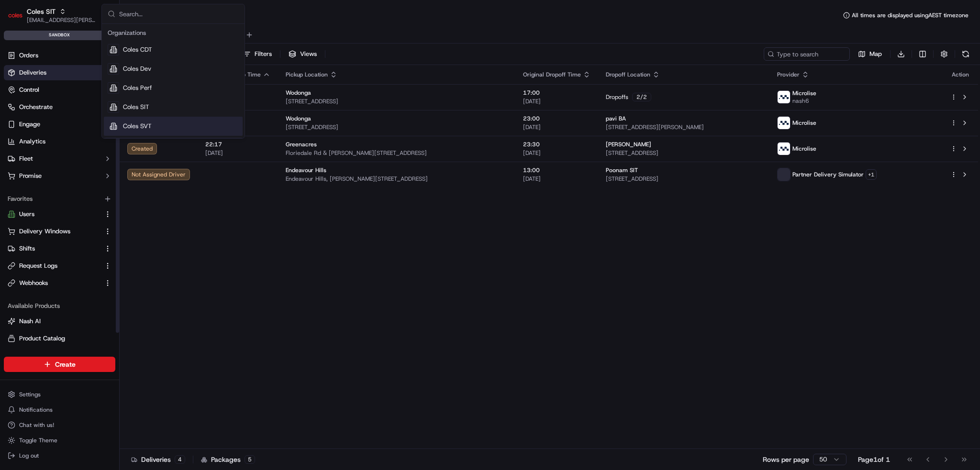 The image size is (980, 470). Describe the element at coordinates (807, 54) in the screenshot. I see `input: Type to search` at that location.